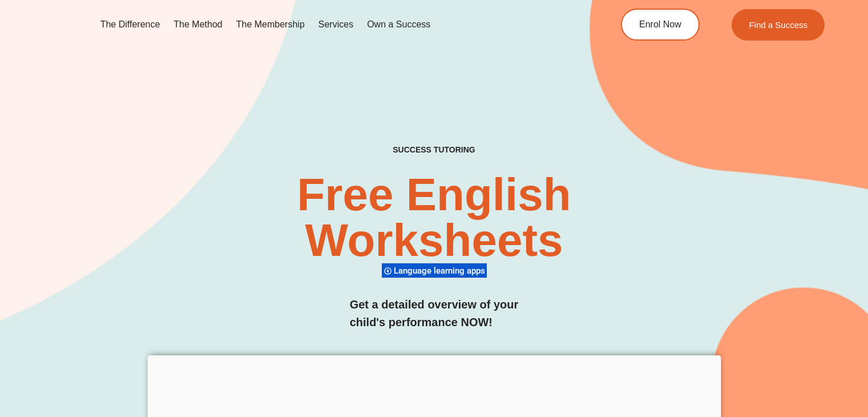 The height and width of the screenshot is (417, 868). I want to click on a: The Difference, so click(130, 24).